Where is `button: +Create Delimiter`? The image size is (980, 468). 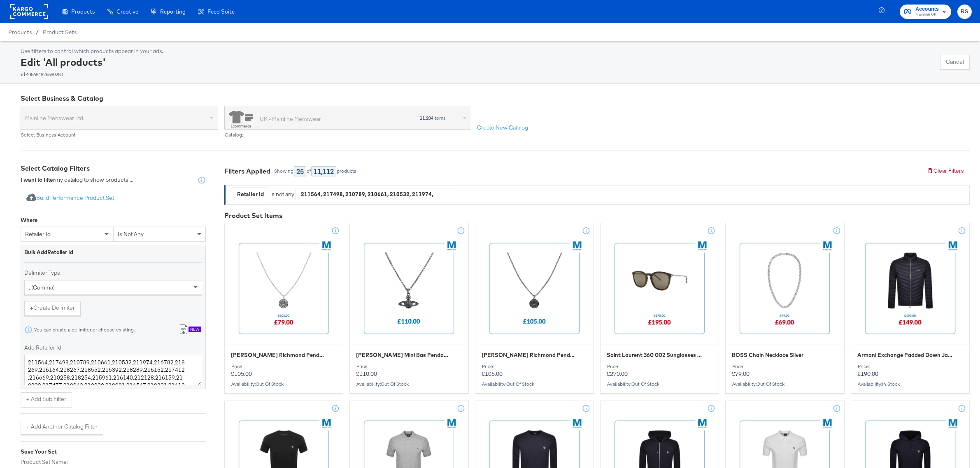
button: +Create Delimiter is located at coordinates (52, 309).